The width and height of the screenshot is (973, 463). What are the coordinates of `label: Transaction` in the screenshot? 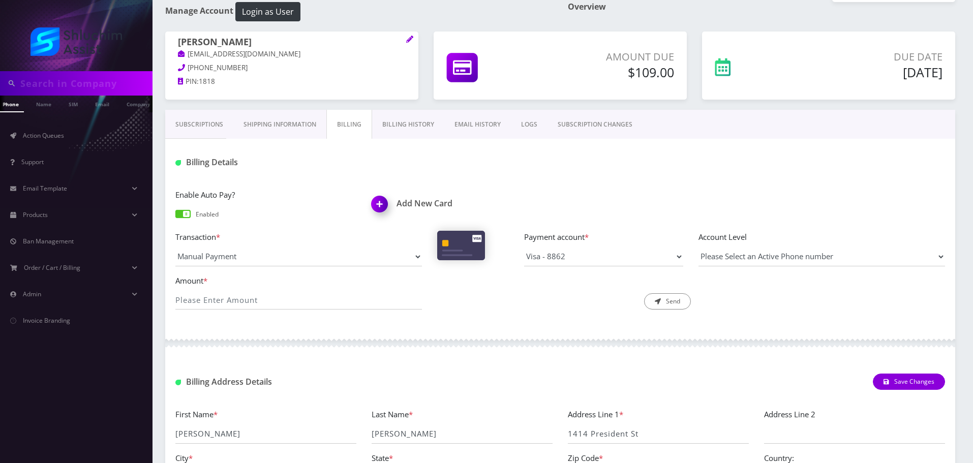 It's located at (299, 237).